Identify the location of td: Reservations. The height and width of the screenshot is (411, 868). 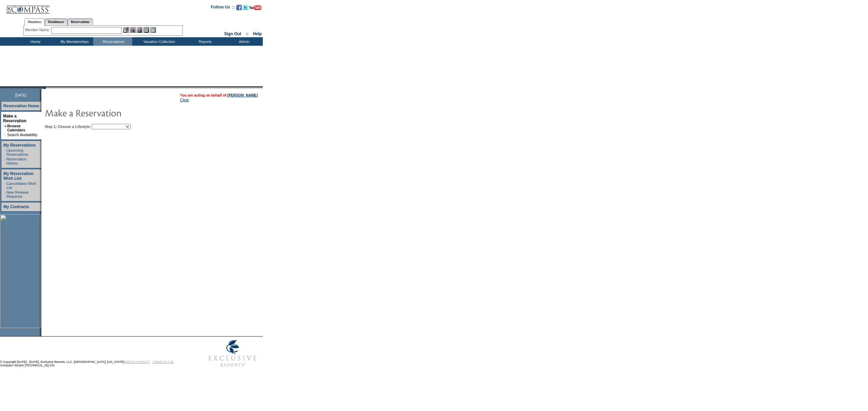
(112, 41).